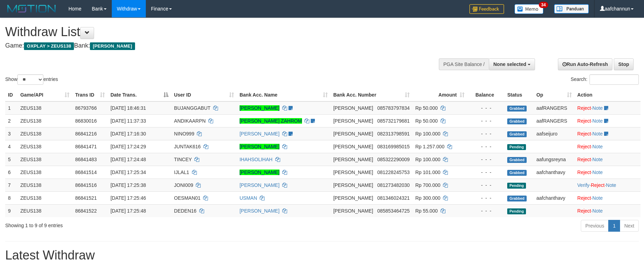 This screenshot has height=264, width=644. What do you see at coordinates (86, 121) in the screenshot?
I see `span: 86830016` at bounding box center [86, 121].